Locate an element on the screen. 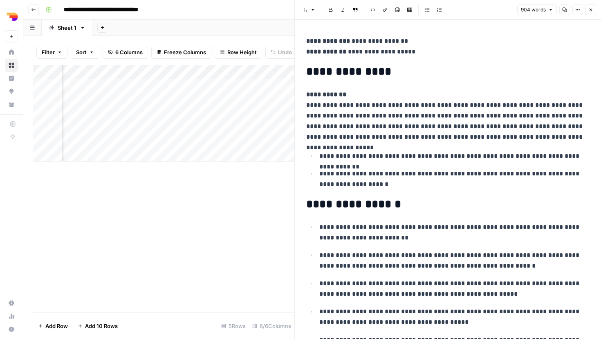  span: Undo is located at coordinates (285, 52).